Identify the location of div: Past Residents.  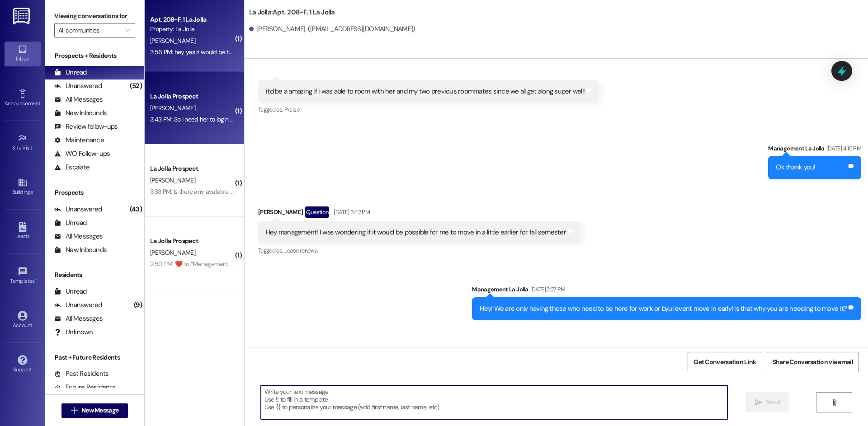
(82, 373).